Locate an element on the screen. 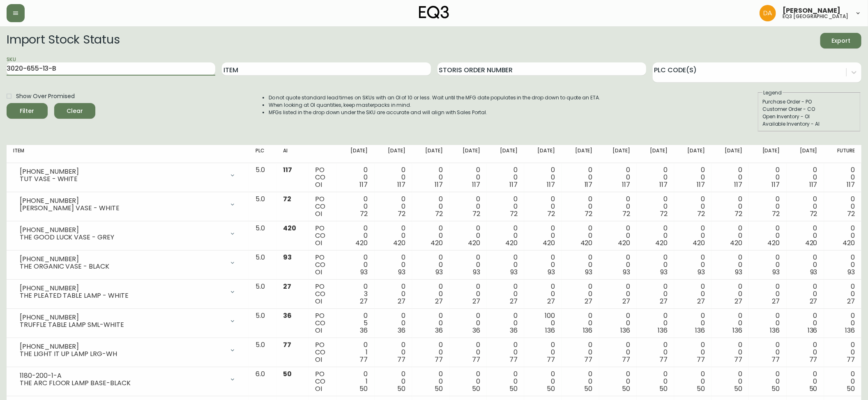 This screenshot has height=400, width=868. h2: Import Stock Status is located at coordinates (63, 41).